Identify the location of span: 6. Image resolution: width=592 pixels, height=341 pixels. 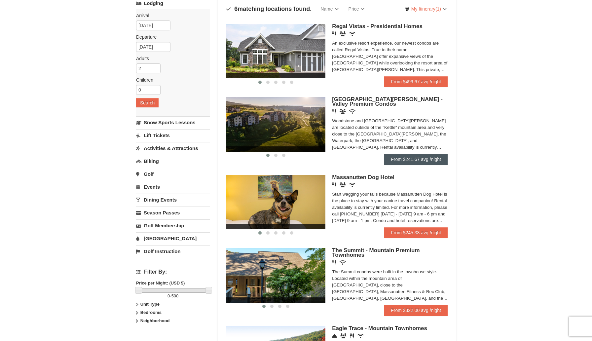
(236, 9).